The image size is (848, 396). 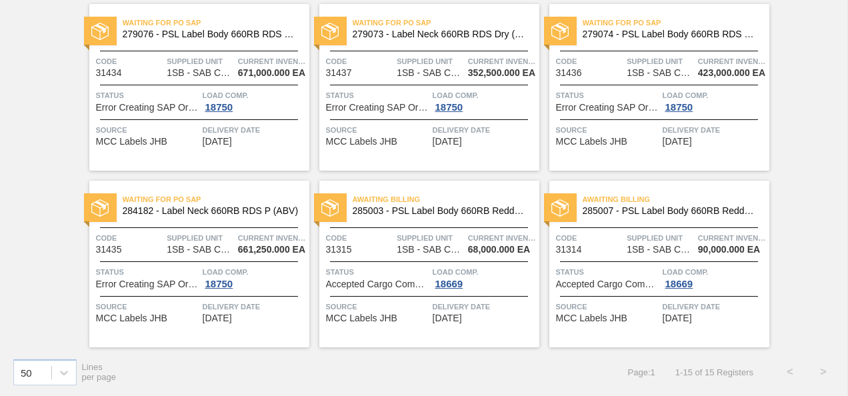 What do you see at coordinates (654, 264) in the screenshot?
I see `a: statusAwaiting Billing285007 - PSL Label Body 660RB Redds MXD Vodk&GuarCode31314Supplied Unit1SB ...` at bounding box center [654, 264].